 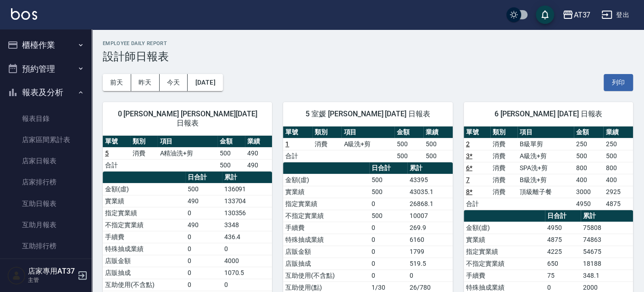 What do you see at coordinates (588, 204) in the screenshot?
I see `td: 4950` at bounding box center [588, 204].